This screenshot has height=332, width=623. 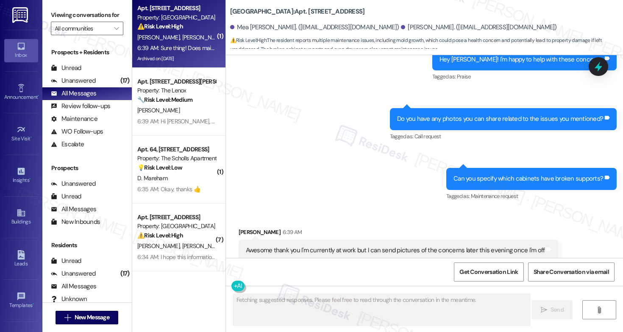 I want to click on input: All communities, so click(x=82, y=28).